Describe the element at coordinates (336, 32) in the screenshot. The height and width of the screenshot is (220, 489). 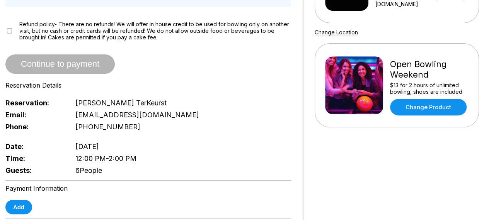
I see `a: Change Location` at that location.